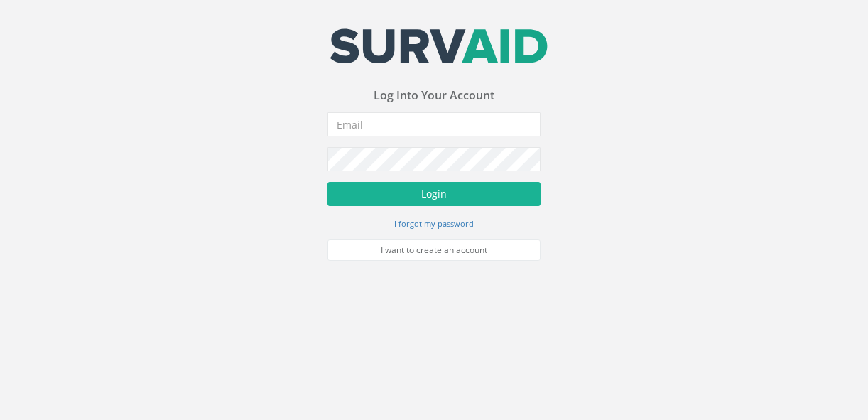 Image resolution: width=868 pixels, height=420 pixels. Describe the element at coordinates (434, 194) in the screenshot. I see `button: Login` at that location.